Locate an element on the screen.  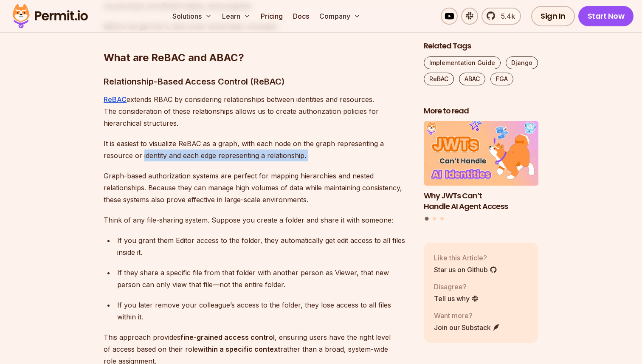
a: Join our Substack is located at coordinates (467, 328).